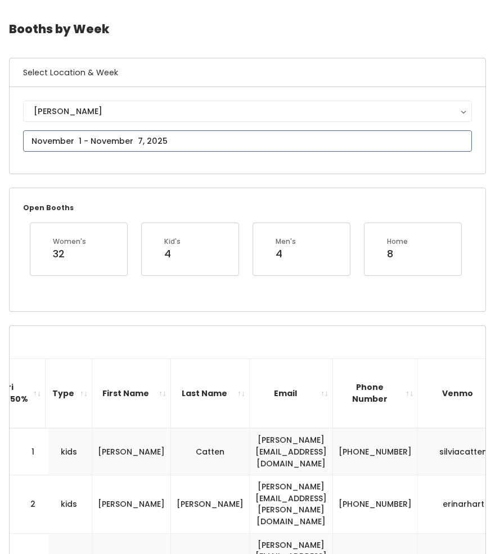 The height and width of the screenshot is (554, 495). What do you see at coordinates (247, 141) in the screenshot?
I see `input: November 1 - November 7, 2025` at bounding box center [247, 141].